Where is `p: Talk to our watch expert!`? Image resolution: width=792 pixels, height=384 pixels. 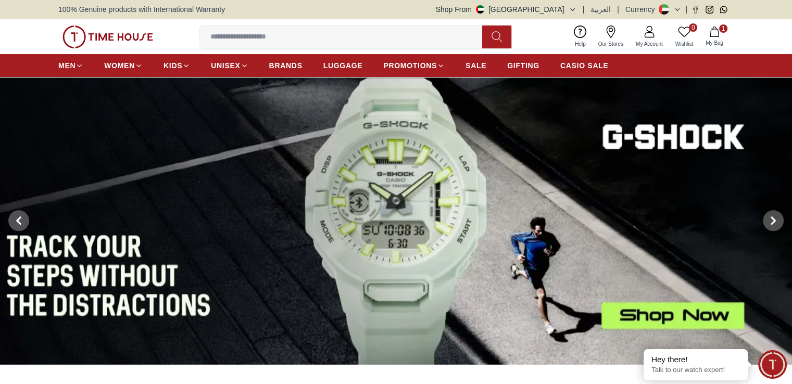
p: Talk to our watch expert! is located at coordinates (696, 370).